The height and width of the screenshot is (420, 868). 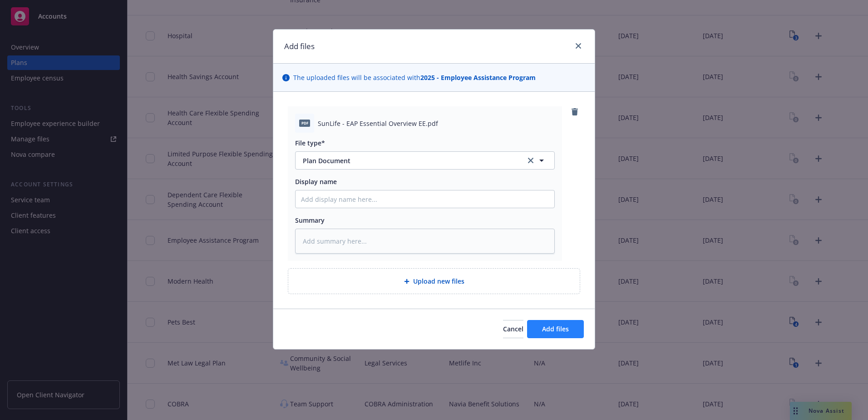 What do you see at coordinates (425, 199) in the screenshot?
I see `input: Add display name here...` at bounding box center [425, 199].